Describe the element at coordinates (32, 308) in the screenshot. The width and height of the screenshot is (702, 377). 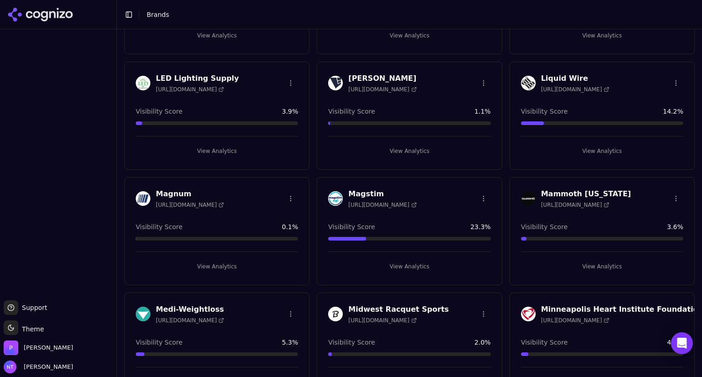
I see `span: Support` at that location.